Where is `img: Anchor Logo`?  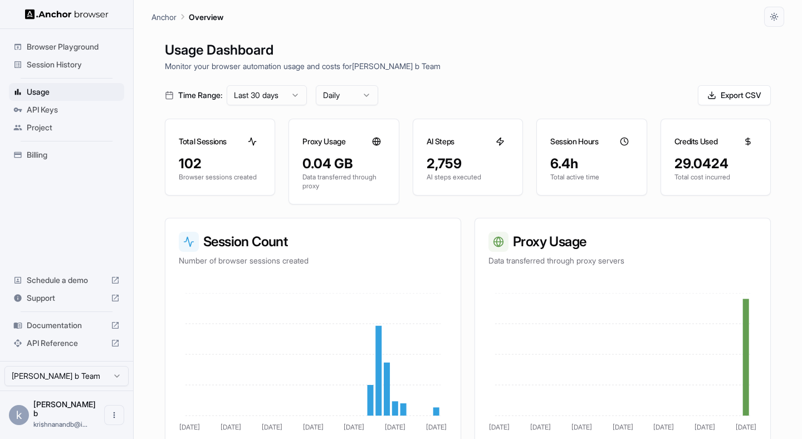
img: Anchor Logo is located at coordinates (67, 14).